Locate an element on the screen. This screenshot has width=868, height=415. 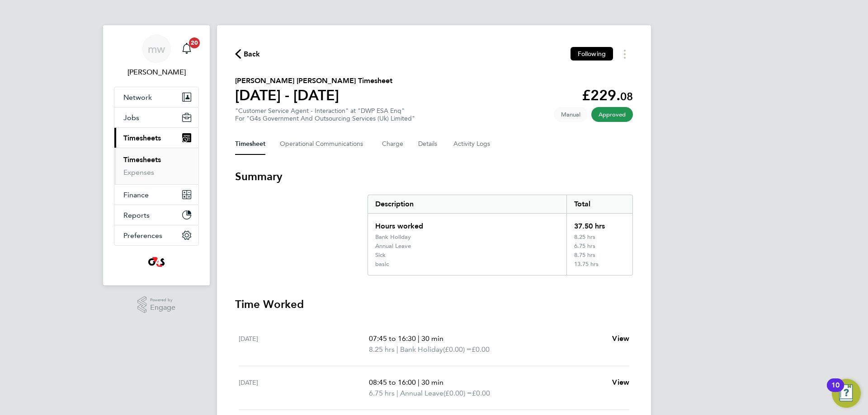
span: 6.75 hrs is located at coordinates (381, 393).